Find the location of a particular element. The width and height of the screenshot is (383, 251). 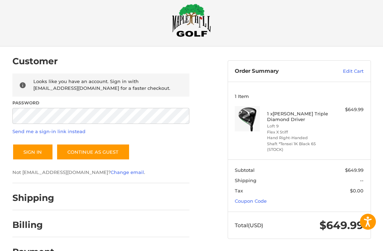

a: Edit Cart is located at coordinates (343, 71).